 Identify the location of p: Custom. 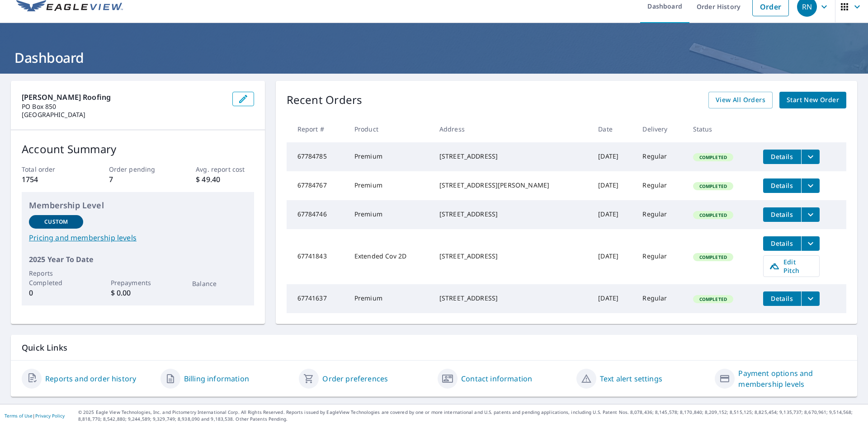
(56, 222).